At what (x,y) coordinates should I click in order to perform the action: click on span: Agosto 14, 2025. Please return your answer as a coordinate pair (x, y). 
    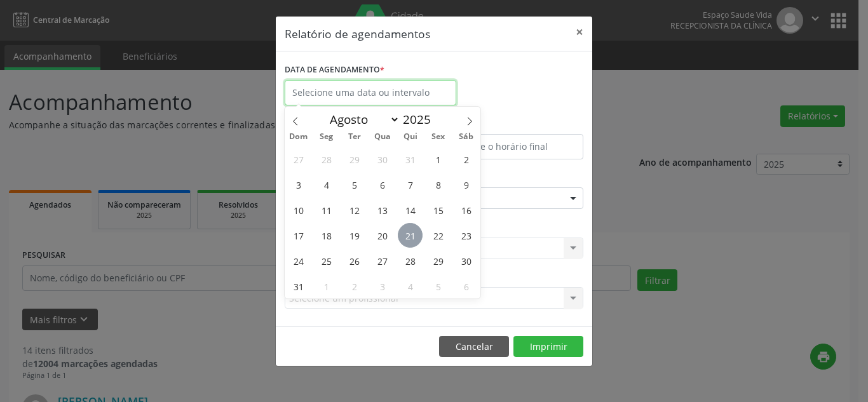
    Looking at the image, I should click on (410, 210).